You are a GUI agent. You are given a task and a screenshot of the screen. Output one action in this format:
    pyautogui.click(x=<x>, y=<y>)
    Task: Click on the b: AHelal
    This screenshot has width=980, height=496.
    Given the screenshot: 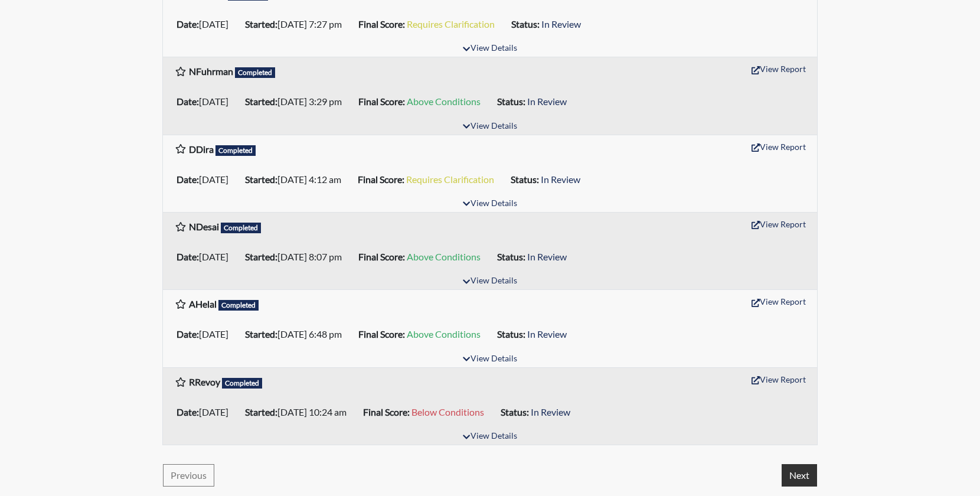 What is the action you would take?
    pyautogui.click(x=203, y=303)
    